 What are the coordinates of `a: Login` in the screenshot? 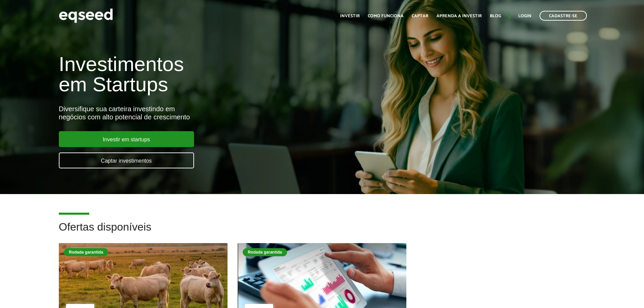 It's located at (525, 16).